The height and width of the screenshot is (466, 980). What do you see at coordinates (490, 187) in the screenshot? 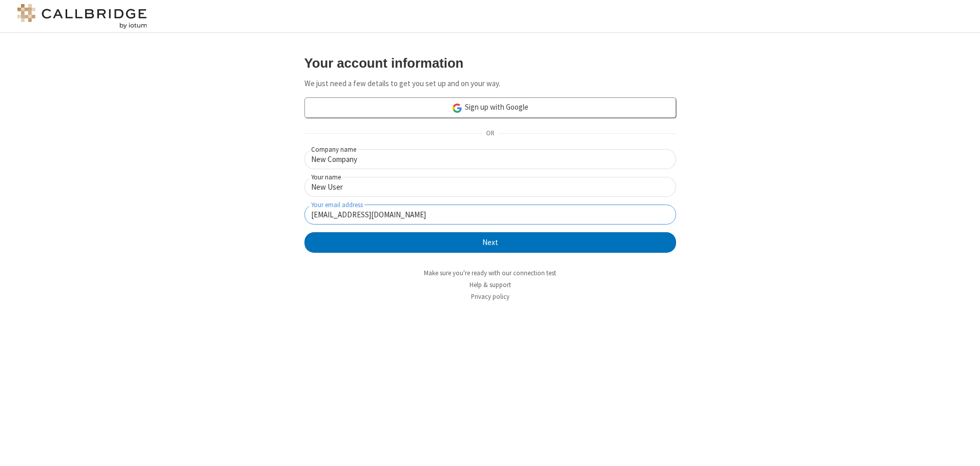
I see `input: Your name` at bounding box center [490, 187].